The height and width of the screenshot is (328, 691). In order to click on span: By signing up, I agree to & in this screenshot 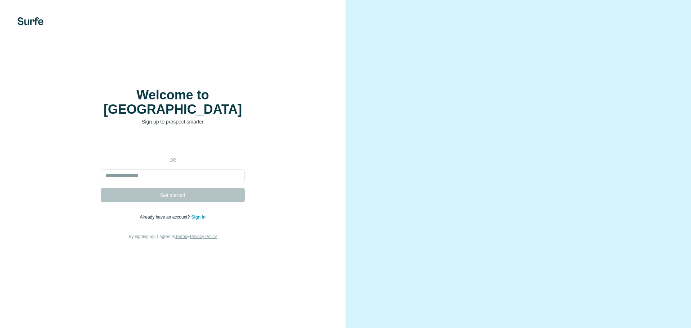, I will do `click(173, 237)`.